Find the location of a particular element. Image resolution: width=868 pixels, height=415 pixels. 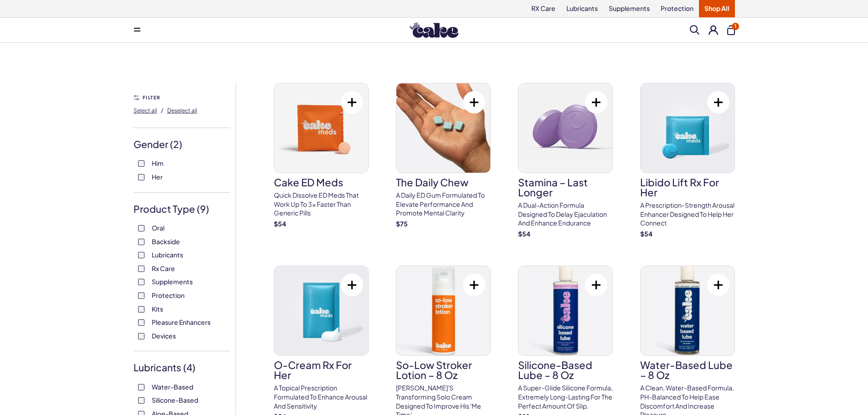

input: Her is located at coordinates (141, 177).